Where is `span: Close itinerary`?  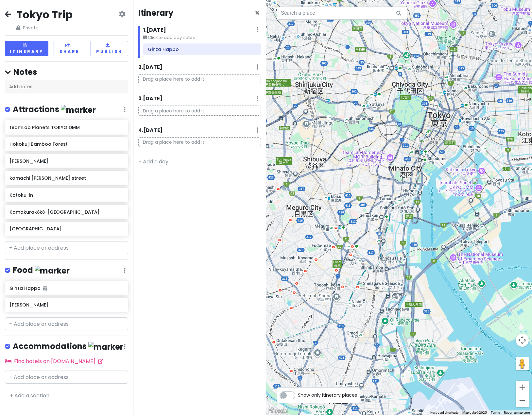 span: Close itinerary is located at coordinates (257, 12).